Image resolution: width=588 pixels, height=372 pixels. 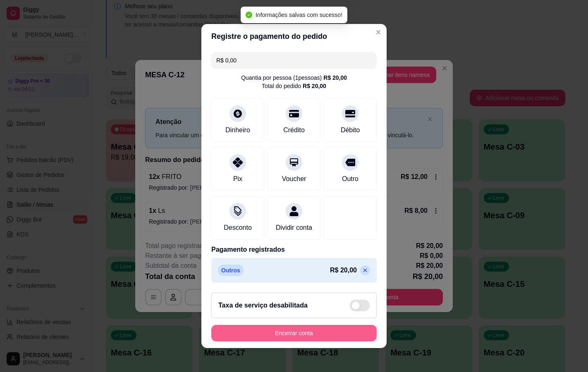 I want to click on div: Dinheiro, so click(x=238, y=130).